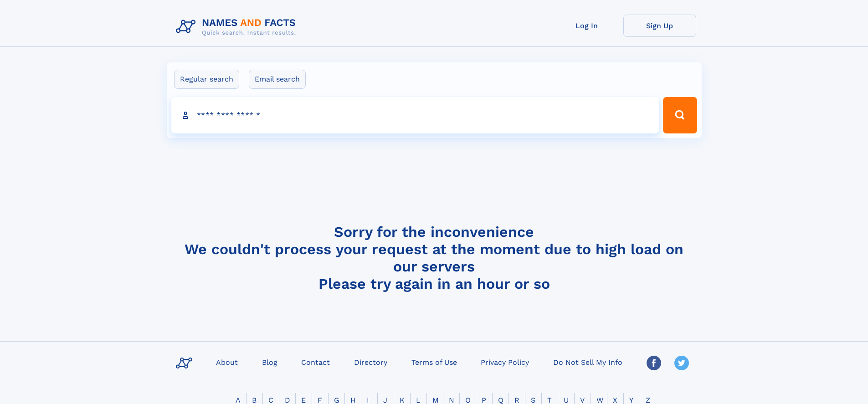  What do you see at coordinates (316, 362) in the screenshot?
I see `a: Contact` at bounding box center [316, 362].